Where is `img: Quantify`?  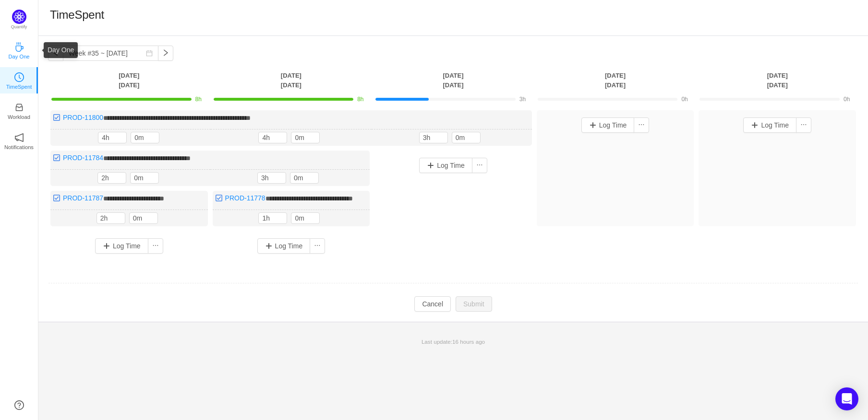 img: Quantify is located at coordinates (19, 17).